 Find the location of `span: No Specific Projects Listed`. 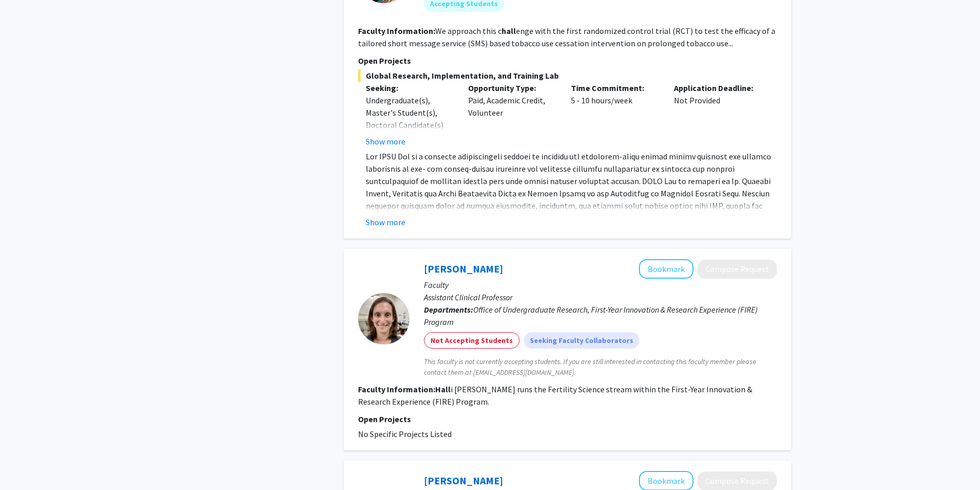

span: No Specific Projects Listed is located at coordinates (405, 434).